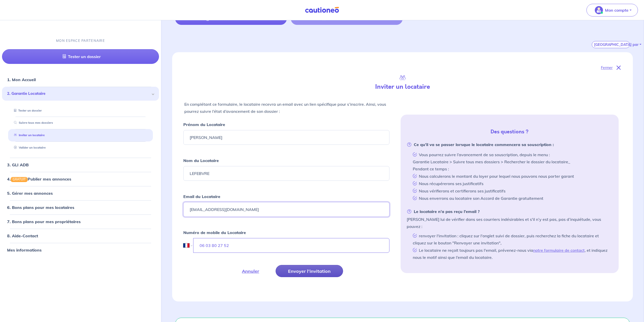 The image size is (644, 322). What do you see at coordinates (402, 87) in the screenshot?
I see `h4: Inviter un locataire` at bounding box center [402, 87].